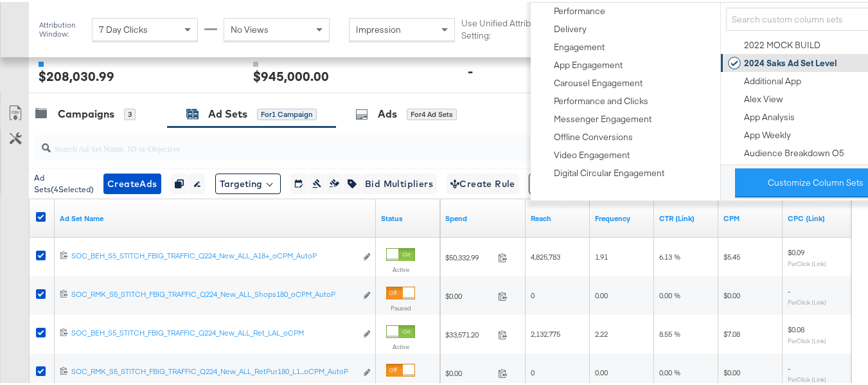 The width and height of the screenshot is (868, 385). Describe the element at coordinates (567, 182) in the screenshot. I see `button: Edit Budget` at that location.